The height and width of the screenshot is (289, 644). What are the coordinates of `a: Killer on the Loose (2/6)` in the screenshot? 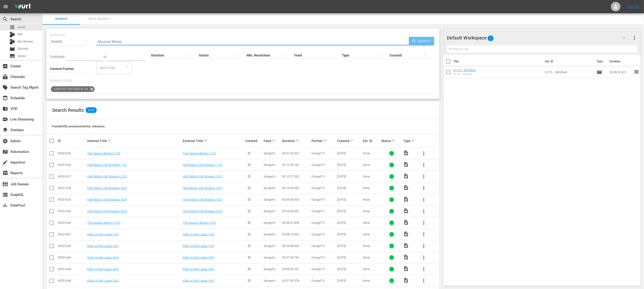 It's located at (199, 246).